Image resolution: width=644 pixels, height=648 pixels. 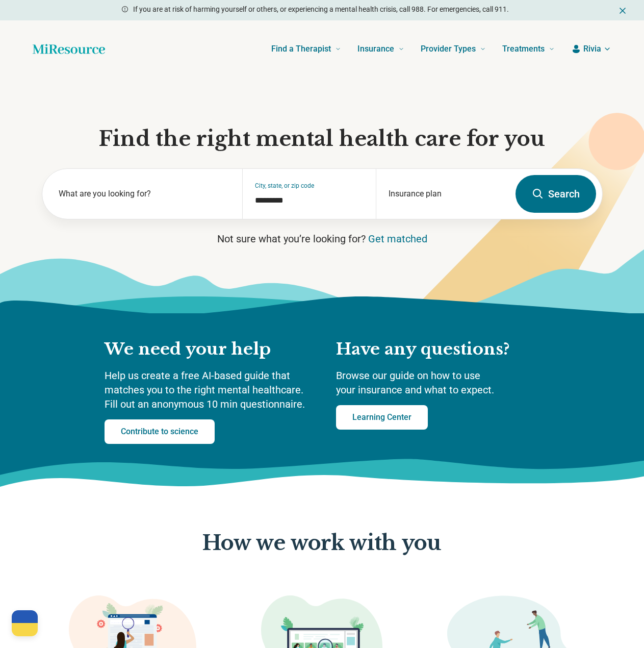 What do you see at coordinates (438, 350) in the screenshot?
I see `h2: Have any questions?` at bounding box center [438, 350].